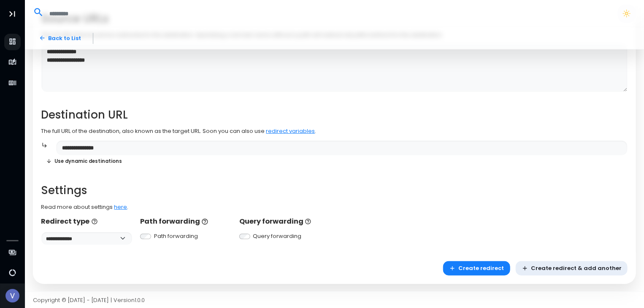 The image size is (644, 308). I want to click on a: redirect variables, so click(291, 131).